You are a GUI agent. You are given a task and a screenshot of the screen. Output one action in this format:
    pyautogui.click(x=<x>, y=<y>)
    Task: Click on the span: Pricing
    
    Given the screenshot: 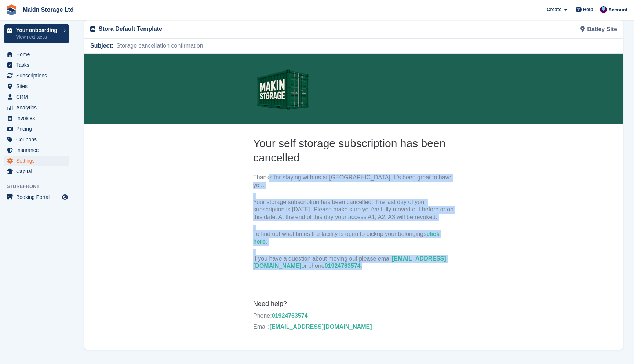 What is the action you would take?
    pyautogui.click(x=38, y=129)
    